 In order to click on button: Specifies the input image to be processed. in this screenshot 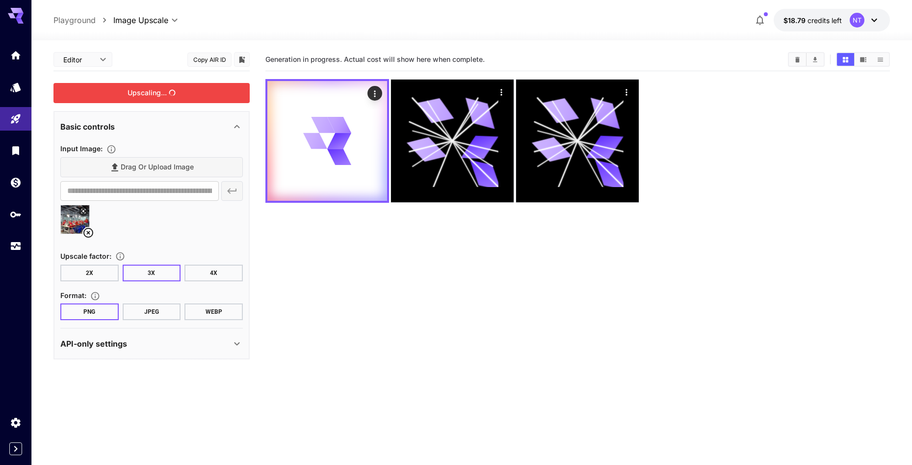, I will do `click(111, 149)`.